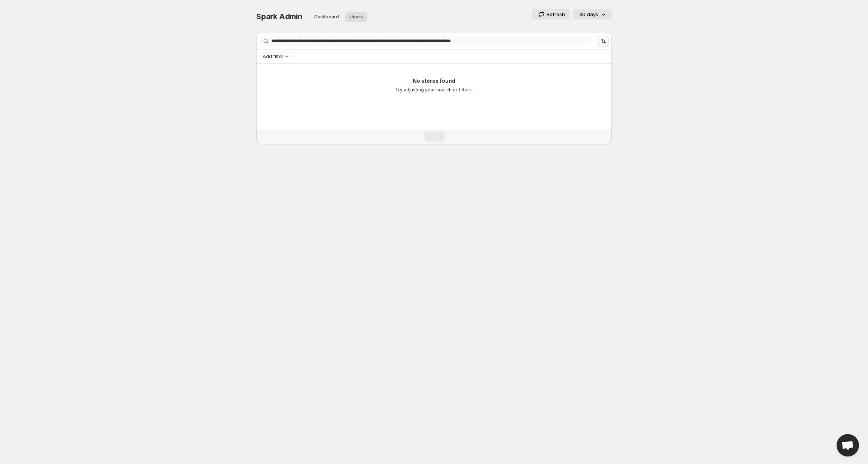 The image size is (868, 464). I want to click on button: Add filter, so click(276, 57).